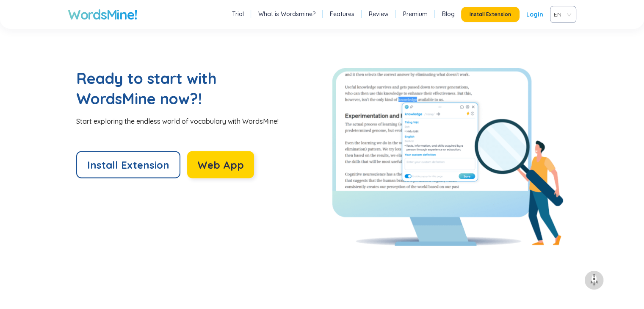  What do you see at coordinates (221, 165) in the screenshot?
I see `button: Web App` at bounding box center [221, 165].